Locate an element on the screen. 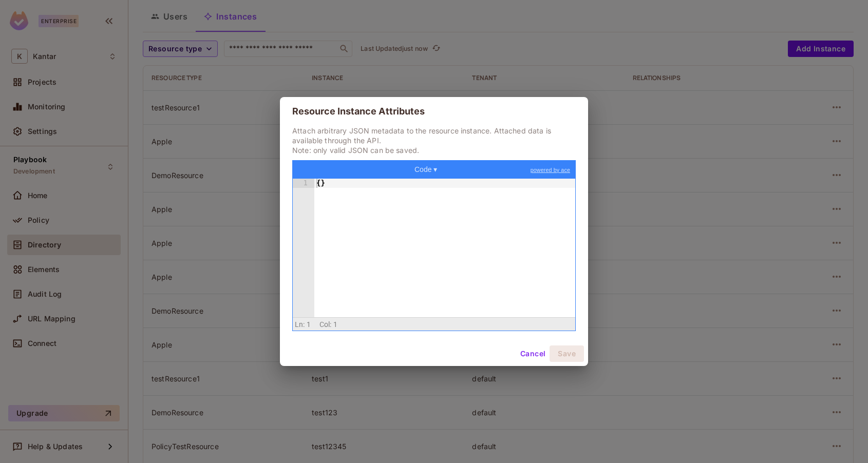  a: powered by ace is located at coordinates (550, 170).